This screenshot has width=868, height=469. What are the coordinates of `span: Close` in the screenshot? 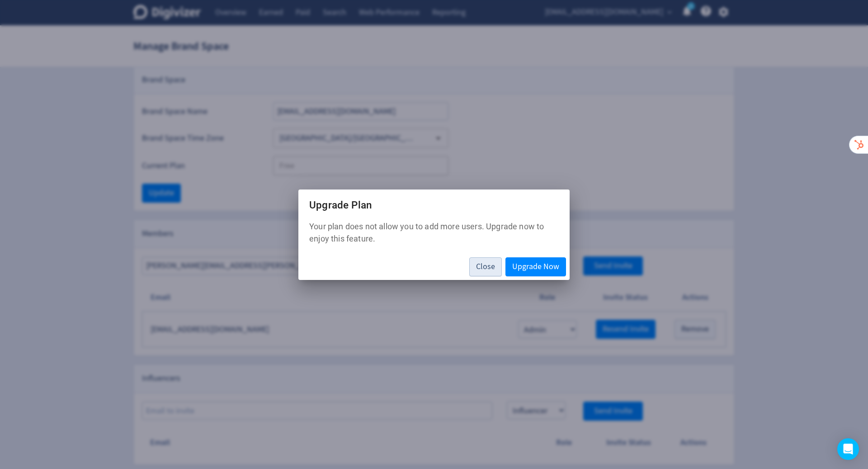 It's located at (486, 267).